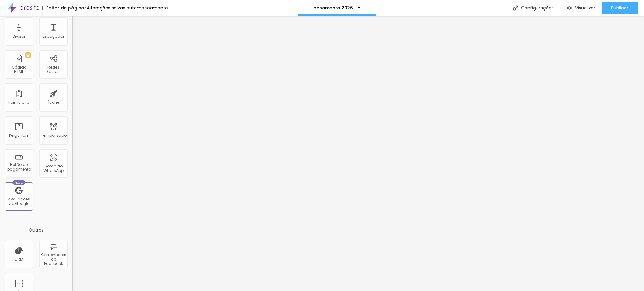 This screenshot has width=644, height=291. I want to click on font: Perguntas, so click(19, 135).